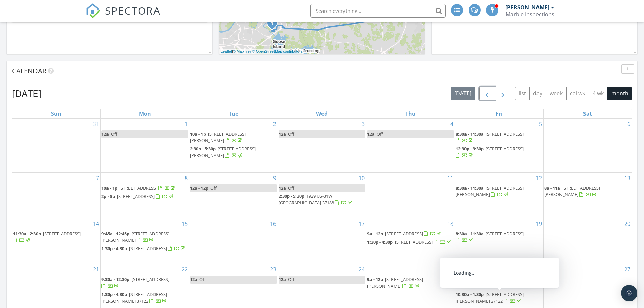 The height and width of the screenshot is (308, 644). Describe the element at coordinates (540, 124) in the screenshot. I see `a: Go to September 5, 2025` at that location.